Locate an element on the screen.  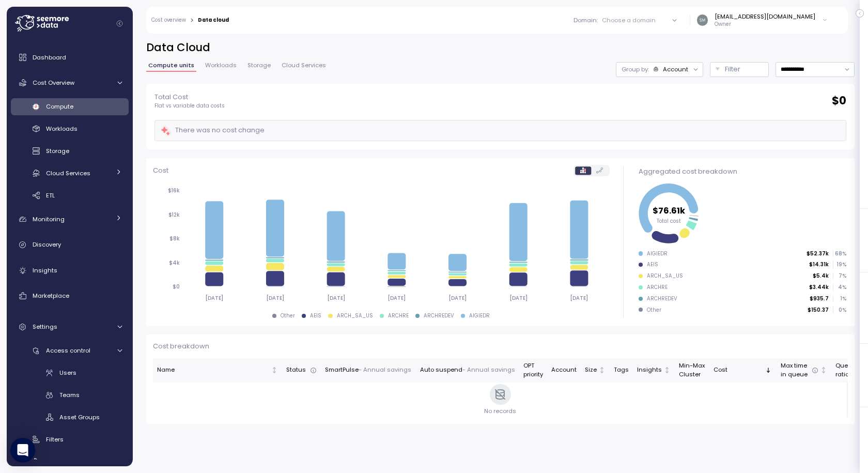
div: Tags is located at coordinates (621, 370).